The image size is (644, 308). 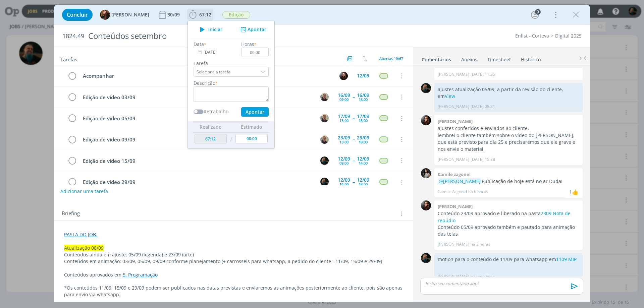 What do you see at coordinates (532, 36) in the screenshot?
I see `a: Enlist - Corteva` at bounding box center [532, 36].